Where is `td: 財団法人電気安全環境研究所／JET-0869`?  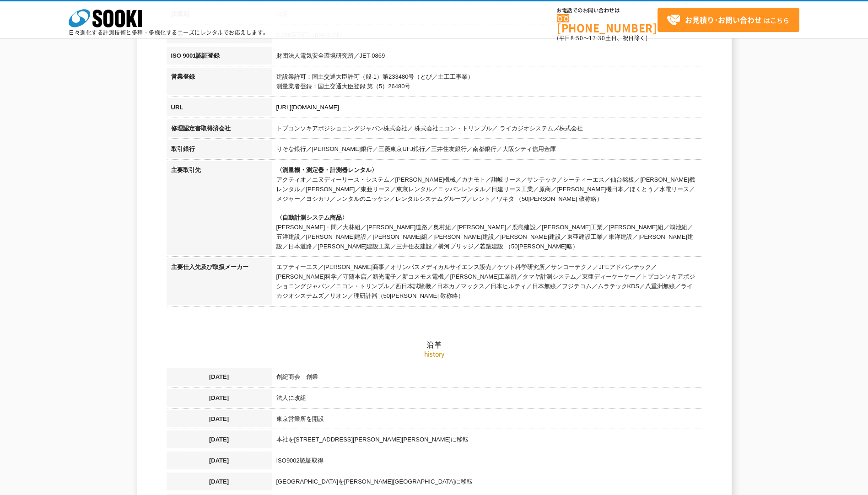 td: 財団法人電気安全環境研究所／JET-0869 is located at coordinates (487, 57).